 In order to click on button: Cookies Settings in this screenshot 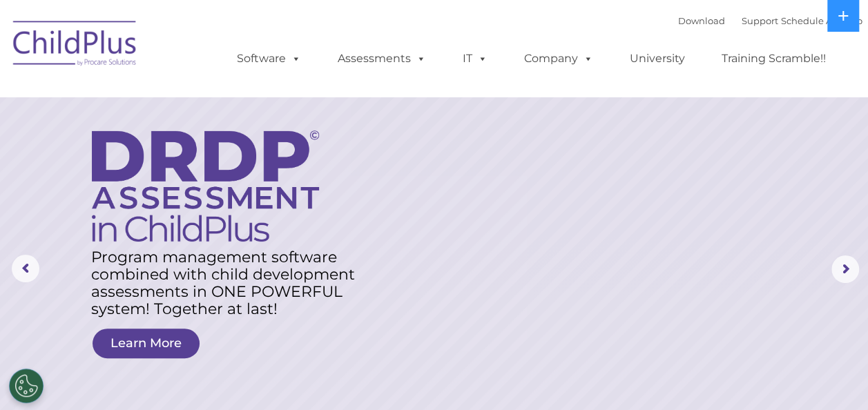, I will do `click(26, 386)`.